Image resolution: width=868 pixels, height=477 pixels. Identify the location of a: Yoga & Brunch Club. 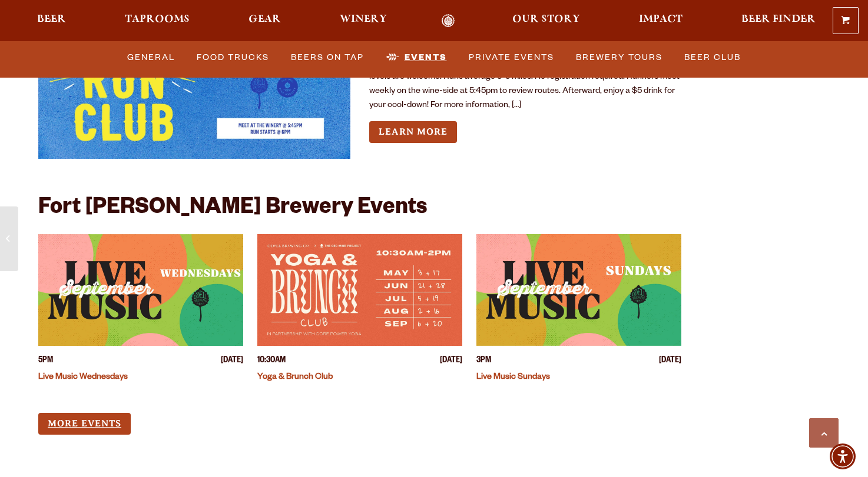
(295, 378).